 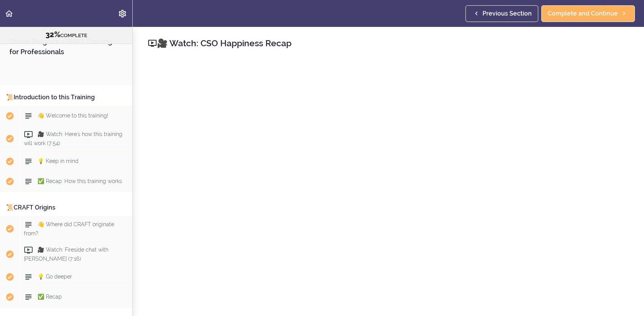 What do you see at coordinates (587, 14) in the screenshot?
I see `a: Complete and Continue` at bounding box center [587, 14].